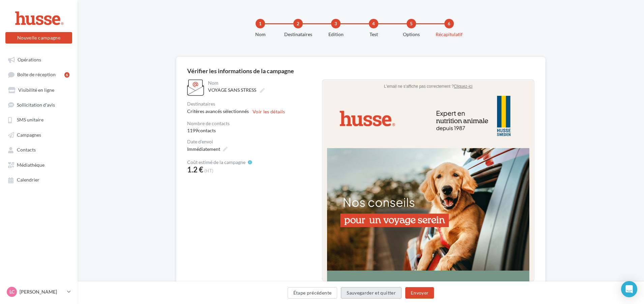 The height and width of the screenshot is (304, 644). I want to click on button: Nouvelle campagne, so click(39, 38).